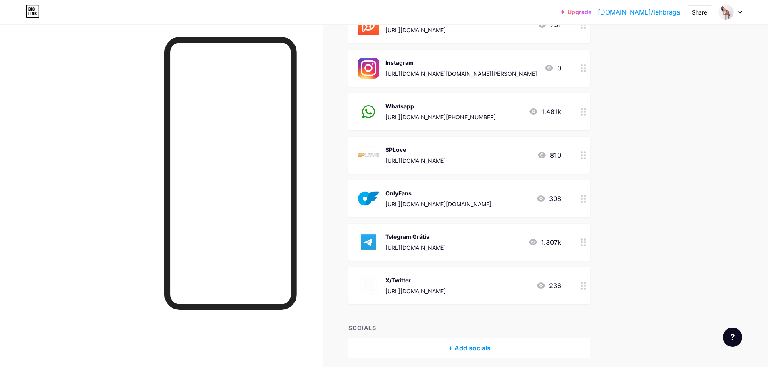 The image size is (768, 367). Describe the element at coordinates (469, 348) in the screenshot. I see `div: + Add socials` at that location.